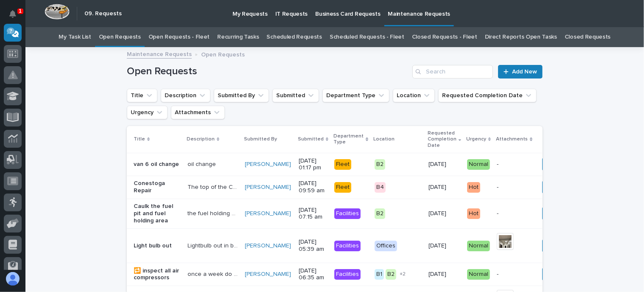 This screenshot has height=292, width=644. Describe the element at coordinates (383, 275) in the screenshot. I see `tr: 🔁 inspect all air compressorsonce a week do a visual inspection of all air compressors to insure ...` at that location.